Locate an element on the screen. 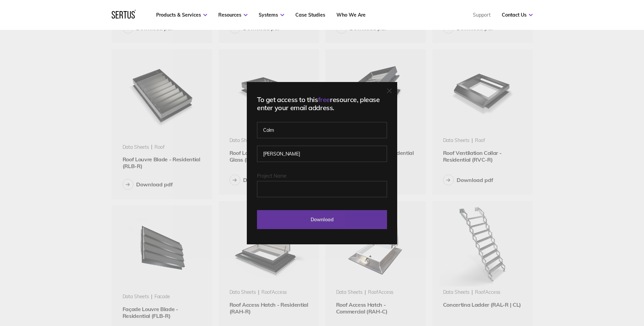 This screenshot has width=644, height=326. div: To get access to this resource, please enter your email address. is located at coordinates (322, 104).